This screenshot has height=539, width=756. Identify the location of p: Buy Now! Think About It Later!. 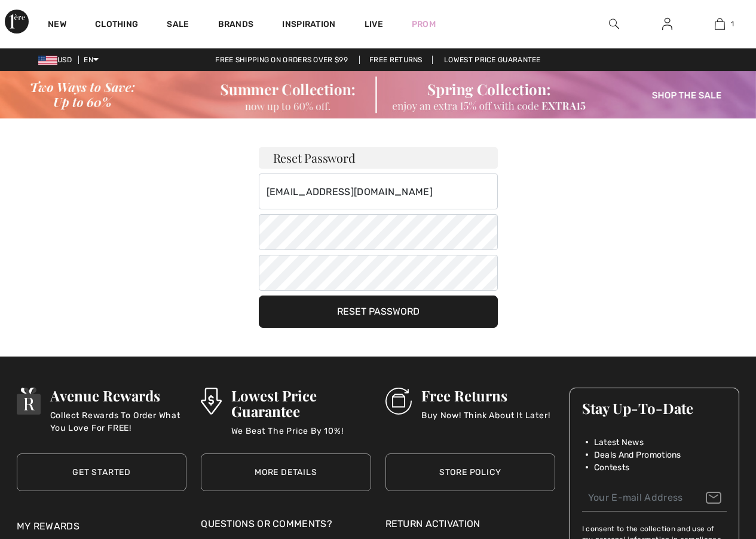
(486, 421).